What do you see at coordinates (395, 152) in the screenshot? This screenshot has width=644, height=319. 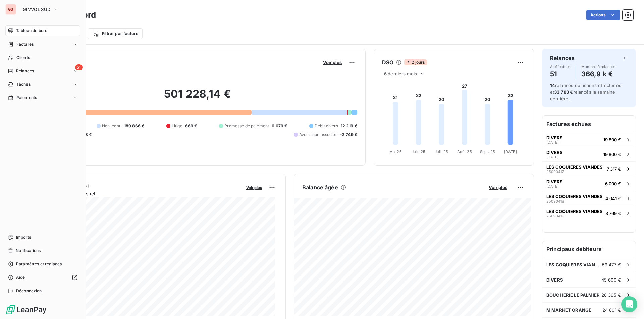 I see `tspan: Mai 25` at bounding box center [395, 152].